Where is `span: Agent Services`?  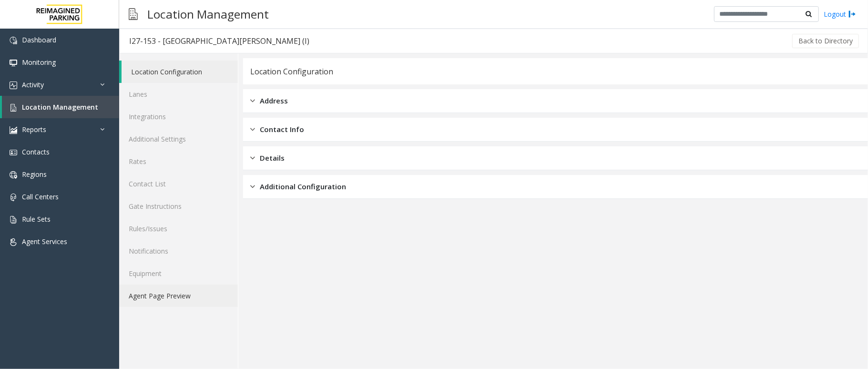 span: Agent Services is located at coordinates (44, 241).